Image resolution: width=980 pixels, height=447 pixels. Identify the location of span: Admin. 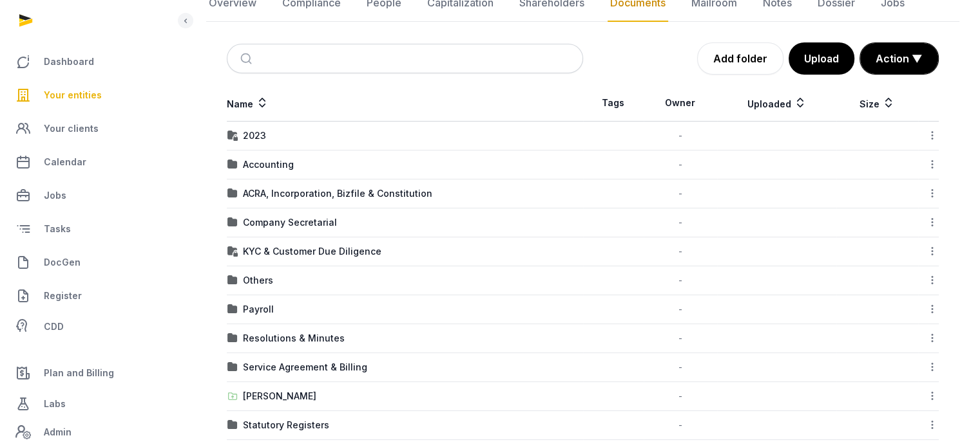
(57, 433).